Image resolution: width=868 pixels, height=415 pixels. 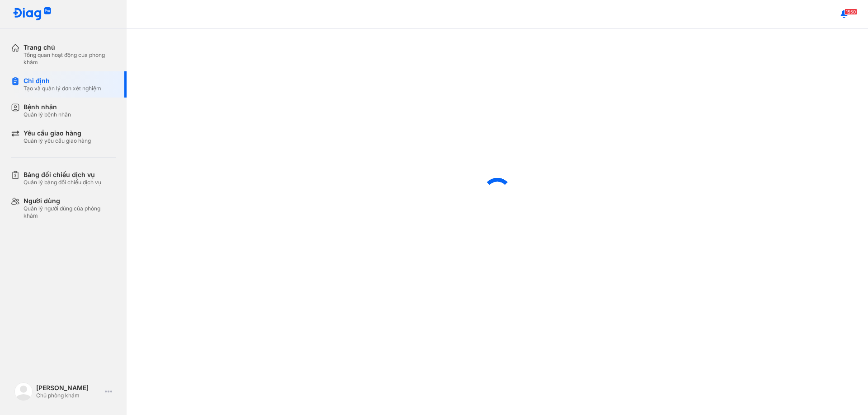 I want to click on div: Trang chủ, so click(x=70, y=47).